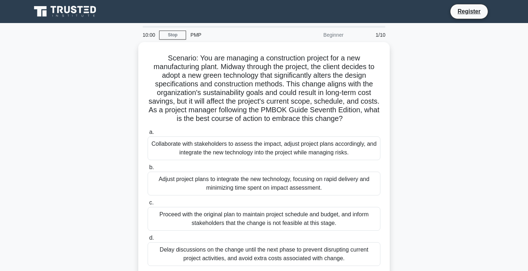 The width and height of the screenshot is (528, 271). What do you see at coordinates (264, 88) in the screenshot?
I see `h5: Scenario: You are managing a construction project for a new manufacturing plant. Midway through t...` at bounding box center [264, 88].